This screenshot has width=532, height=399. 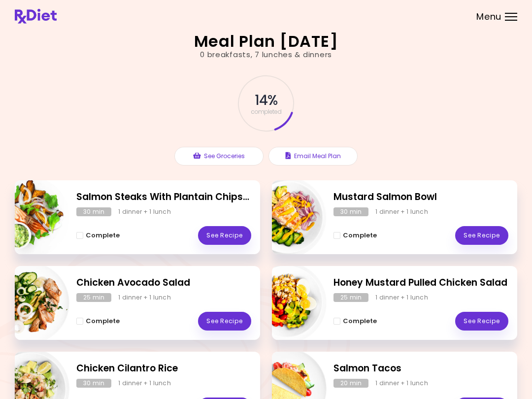 I want to click on button: Complete - Honey Mustard Pulled Chicken Salad, so click(x=355, y=321).